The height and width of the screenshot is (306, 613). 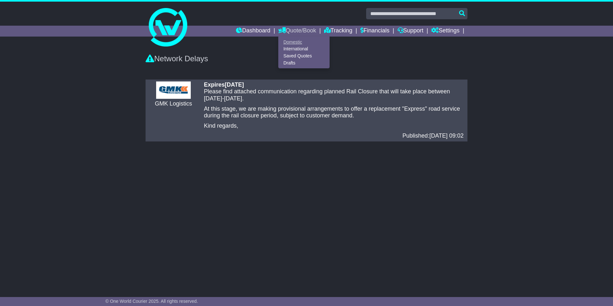 I want to click on p: At this stage, we are making provisional arrangements to offer a replacement "Express" road servi..., so click(x=334, y=112).